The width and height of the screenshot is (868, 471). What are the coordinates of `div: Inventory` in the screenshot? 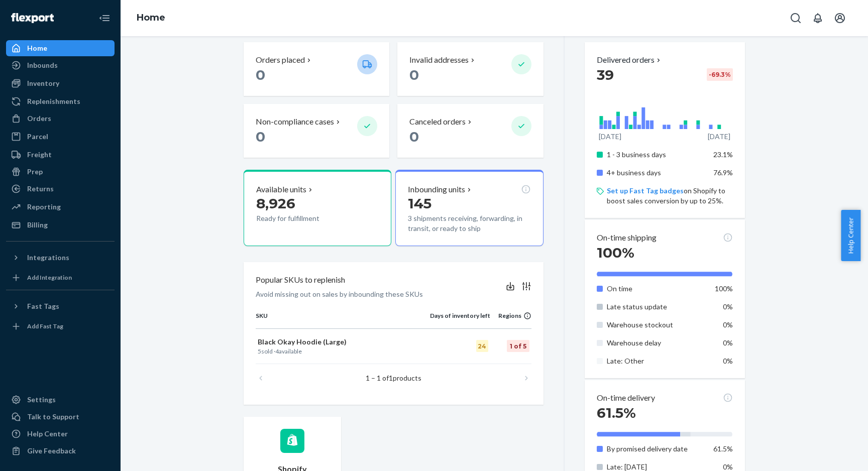 It's located at (43, 83).